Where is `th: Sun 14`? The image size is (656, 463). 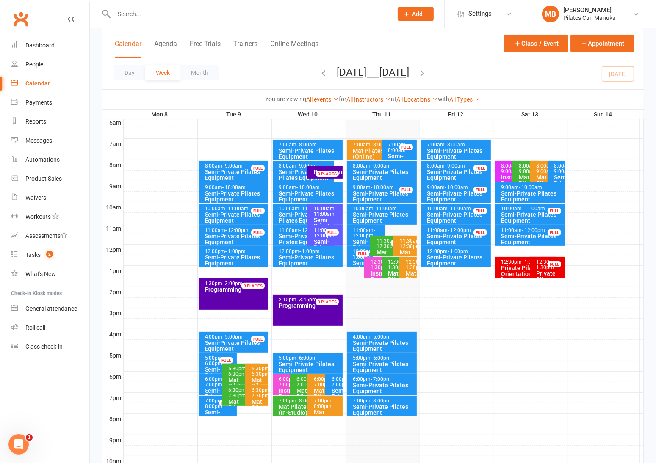
th: Sun 14 is located at coordinates (604, 114).